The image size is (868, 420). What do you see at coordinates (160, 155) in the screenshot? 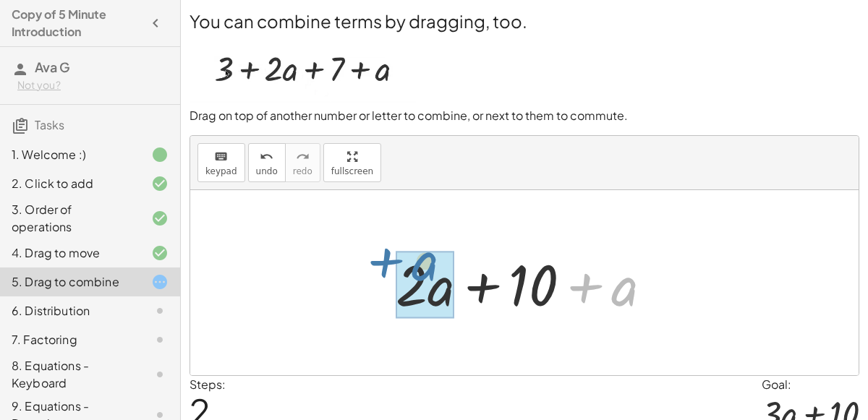
I see `i: Task finished.` at bounding box center [160, 155].